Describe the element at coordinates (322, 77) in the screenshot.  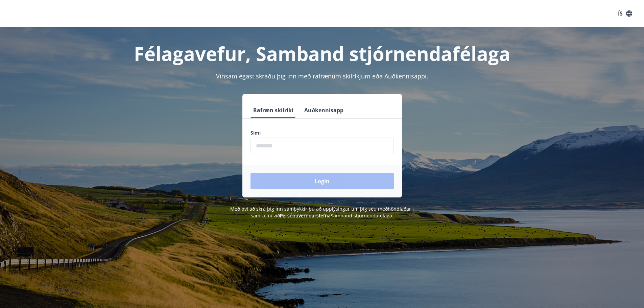
I see `span: Vinsamlegast skráðu þig inn með rafrænum skilríkjum eða Auðkennisappi.` at that location.